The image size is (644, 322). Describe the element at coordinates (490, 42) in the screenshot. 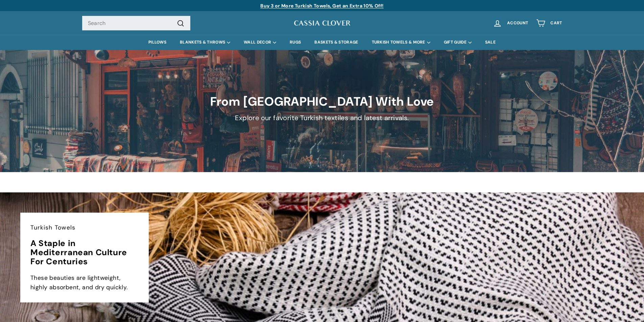

I see `a: SALE` at that location.